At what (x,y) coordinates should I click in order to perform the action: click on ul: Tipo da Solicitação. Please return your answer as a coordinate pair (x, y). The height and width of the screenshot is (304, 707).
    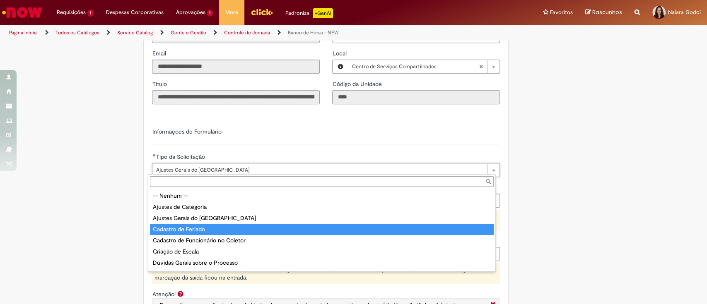
    Looking at the image, I should click on (322, 230).